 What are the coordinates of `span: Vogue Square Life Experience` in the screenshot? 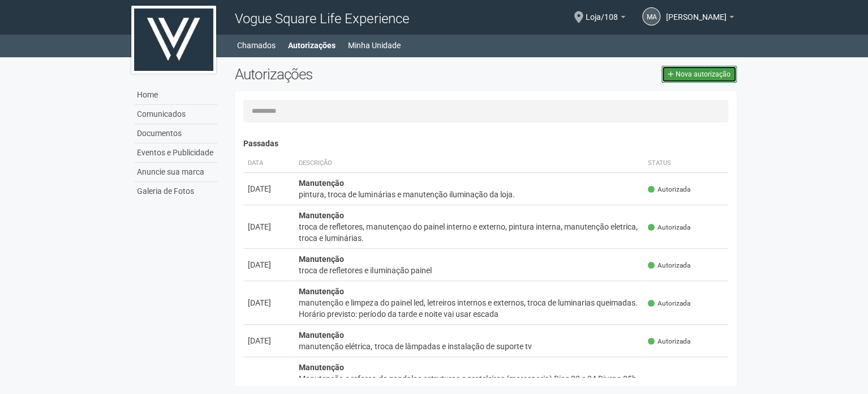 It's located at (321, 19).